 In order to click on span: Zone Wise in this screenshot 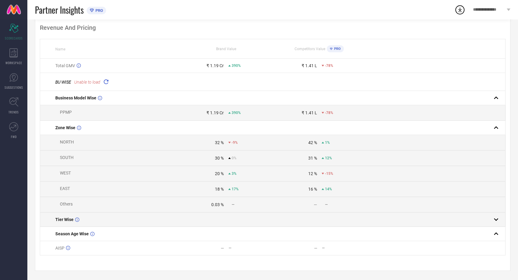, I will do `click(65, 128)`.